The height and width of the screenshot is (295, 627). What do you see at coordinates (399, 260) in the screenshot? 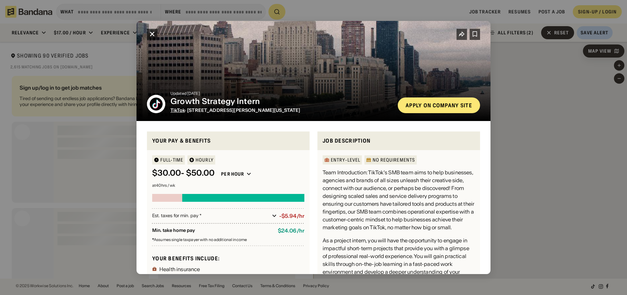
I see `div: As a project intern, you will have the opportunity to engage in impactful short-term projects tha...` at bounding box center [399, 260].